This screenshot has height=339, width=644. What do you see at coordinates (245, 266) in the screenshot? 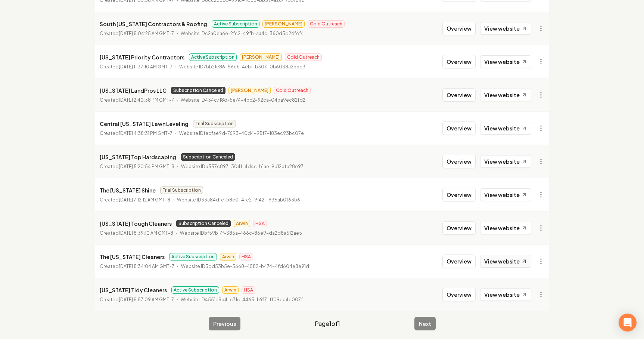
I see `p: Website ID 3dd53b5e-5668-4582-b474-4fd604e8e91d` at bounding box center [245, 266].